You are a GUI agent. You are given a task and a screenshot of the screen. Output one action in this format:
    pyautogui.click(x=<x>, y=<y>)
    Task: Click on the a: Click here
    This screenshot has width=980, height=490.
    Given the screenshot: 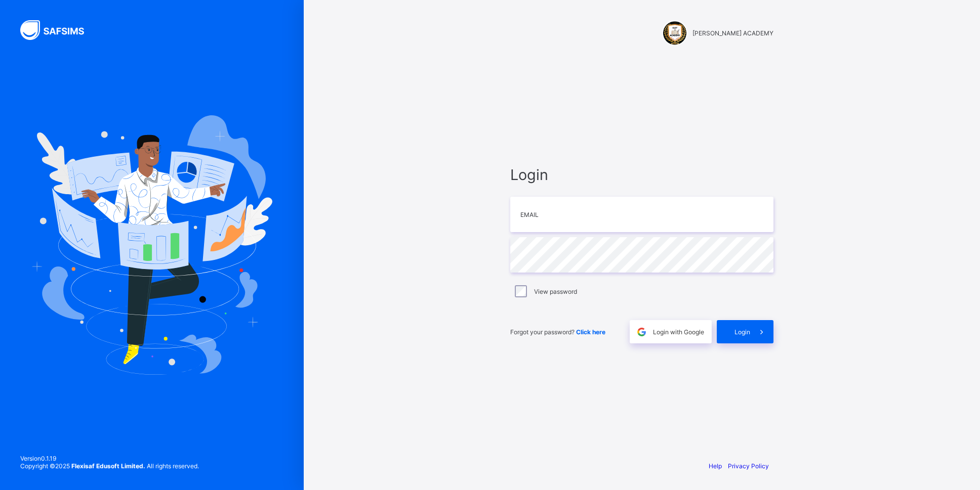 What is the action you would take?
    pyautogui.click(x=591, y=332)
    